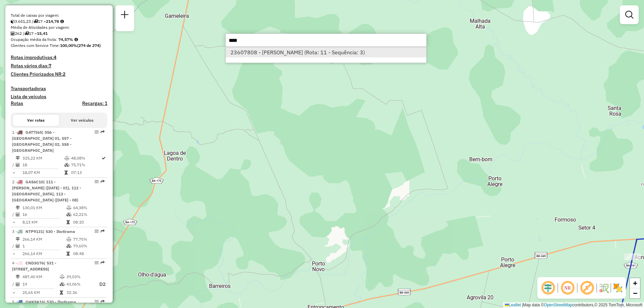 This screenshot has width=644, height=308. Describe the element at coordinates (88, 239) in the screenshot. I see `td: 77,75%` at that location.